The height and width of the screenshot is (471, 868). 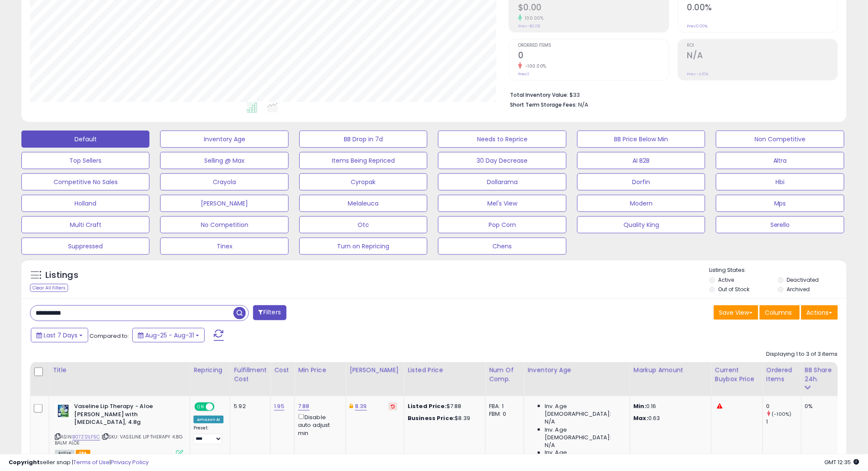 What do you see at coordinates (641, 418) in the screenshot?
I see `strong: Max:` at bounding box center [641, 418].